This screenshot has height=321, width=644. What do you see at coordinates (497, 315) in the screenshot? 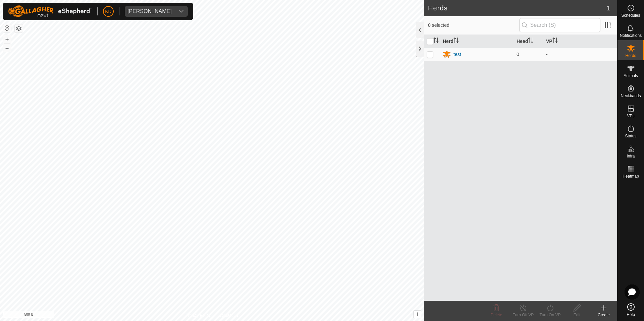
I see `span: Delete` at bounding box center [497, 315].